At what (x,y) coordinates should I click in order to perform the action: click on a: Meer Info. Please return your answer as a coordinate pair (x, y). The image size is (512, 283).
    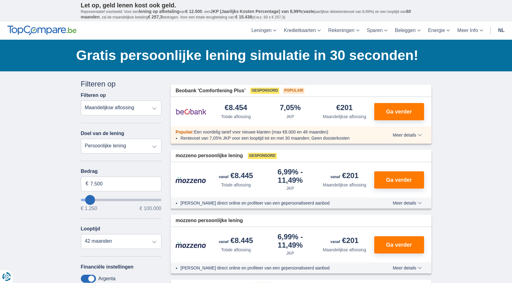
    Looking at the image, I should click on (470, 30).